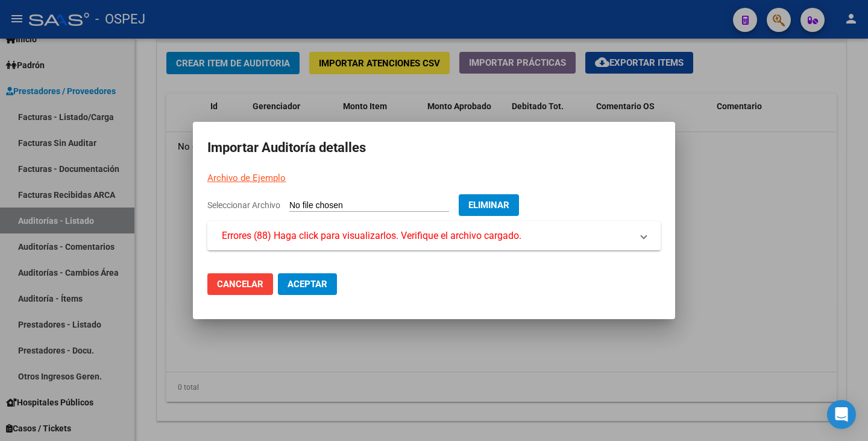  I want to click on button: Eliminar, so click(489, 205).